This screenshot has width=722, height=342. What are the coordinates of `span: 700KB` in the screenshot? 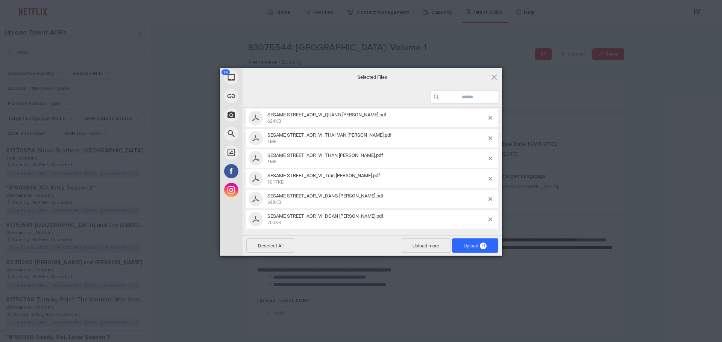 It's located at (274, 223).